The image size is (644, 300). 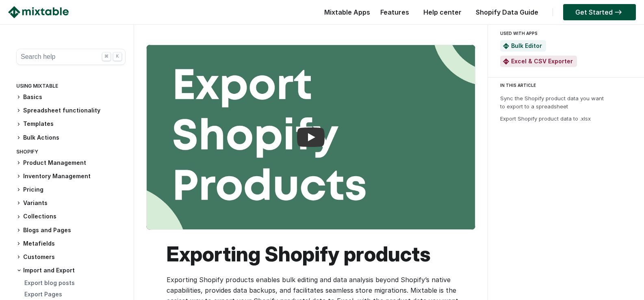 What do you see at coordinates (315, 254) in the screenshot?
I see `h1: Exporting Shopify products` at bounding box center [315, 254].